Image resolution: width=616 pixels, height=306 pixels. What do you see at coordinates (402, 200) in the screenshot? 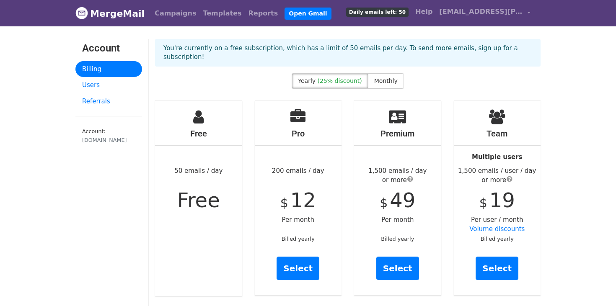
I see `span: 49` at bounding box center [402, 200].